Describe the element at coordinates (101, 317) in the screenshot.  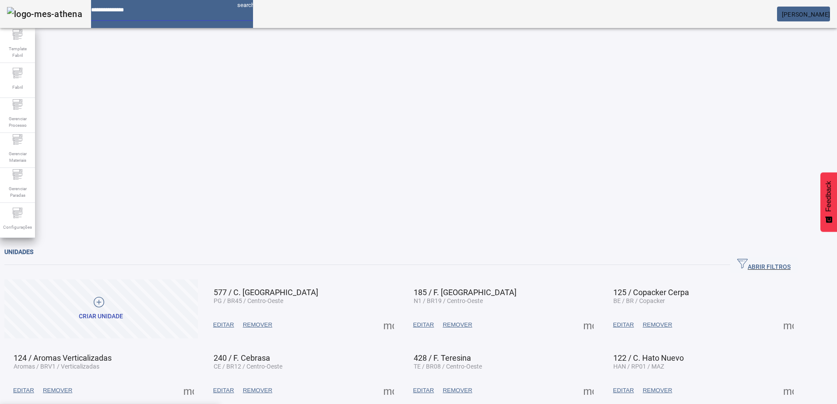
I see `div: Criar unidade` at that location.